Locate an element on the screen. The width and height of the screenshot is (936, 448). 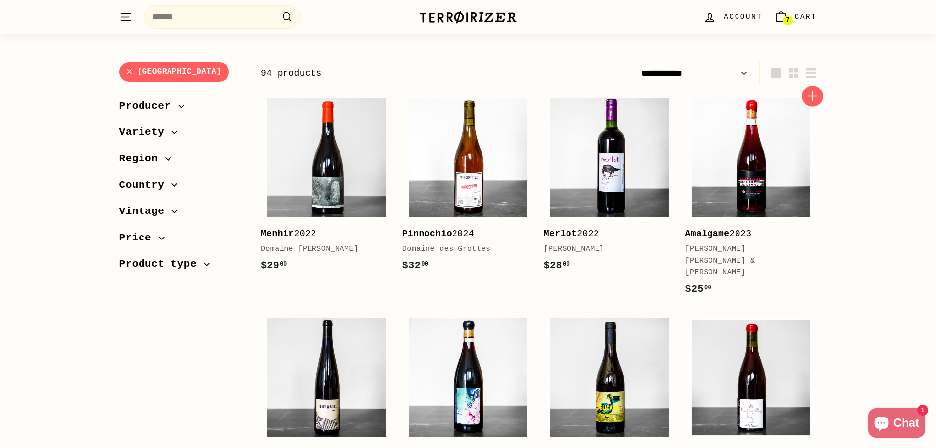
span: Producer is located at coordinates (149, 106).